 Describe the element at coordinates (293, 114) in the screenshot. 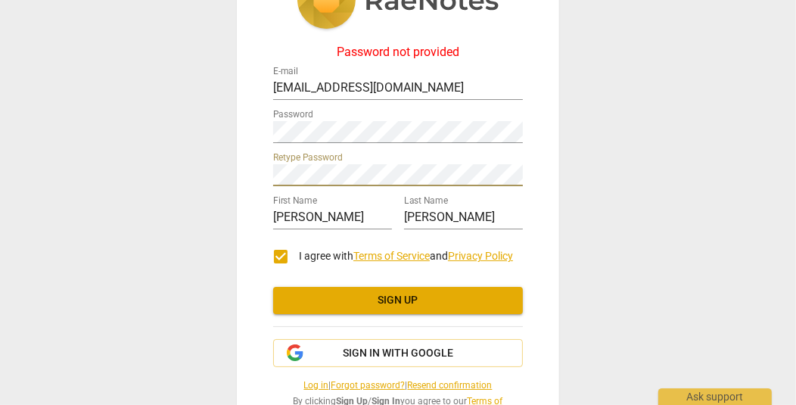

I see `label: Password` at that location.